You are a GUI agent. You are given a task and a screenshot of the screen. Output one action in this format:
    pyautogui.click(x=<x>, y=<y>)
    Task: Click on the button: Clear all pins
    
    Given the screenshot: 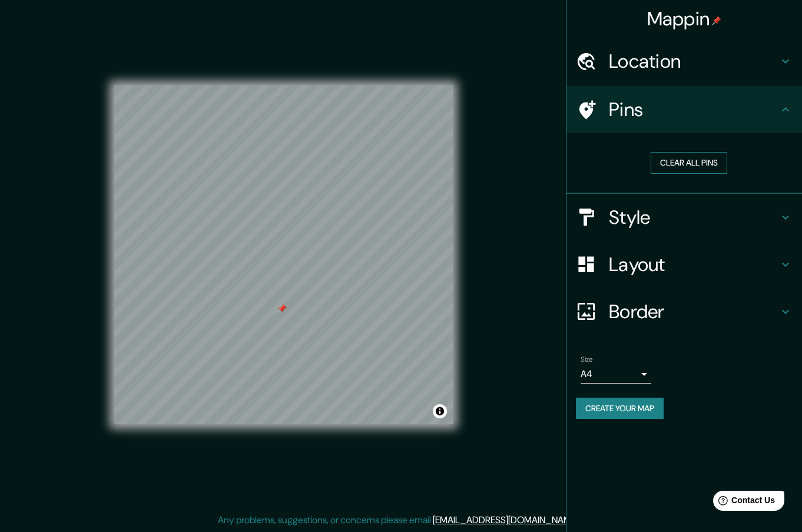 What is the action you would take?
    pyautogui.click(x=689, y=163)
    